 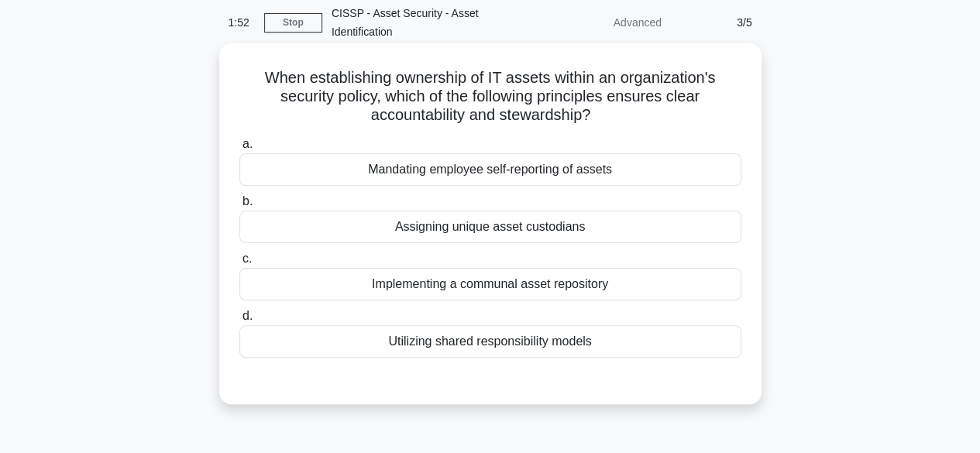 I want to click on span: c., so click(x=247, y=257).